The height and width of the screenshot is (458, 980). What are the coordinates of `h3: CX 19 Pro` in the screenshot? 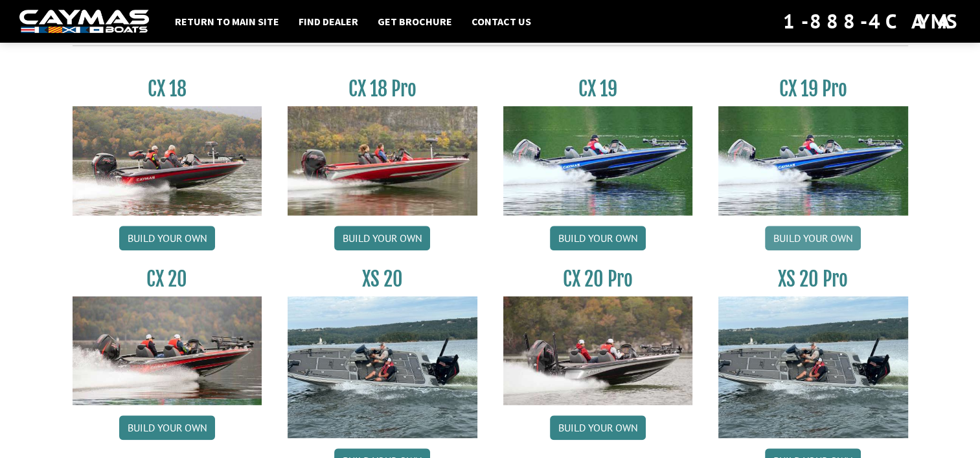 It's located at (813, 88).